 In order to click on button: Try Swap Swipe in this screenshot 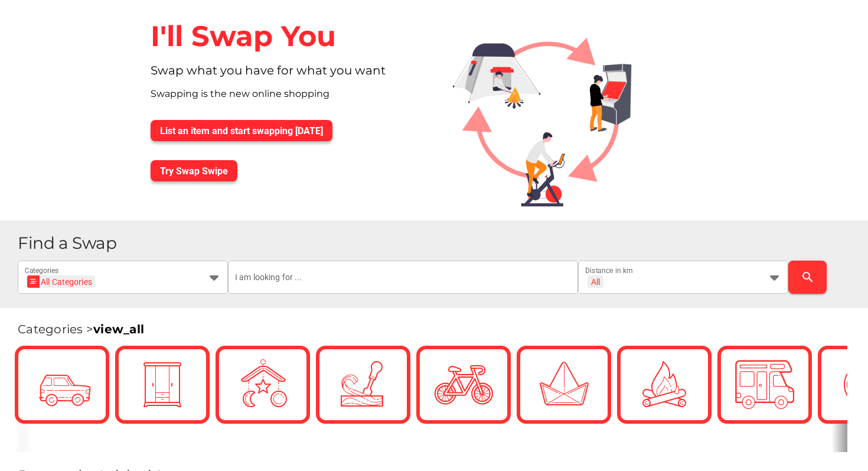, I will do `click(194, 171)`.